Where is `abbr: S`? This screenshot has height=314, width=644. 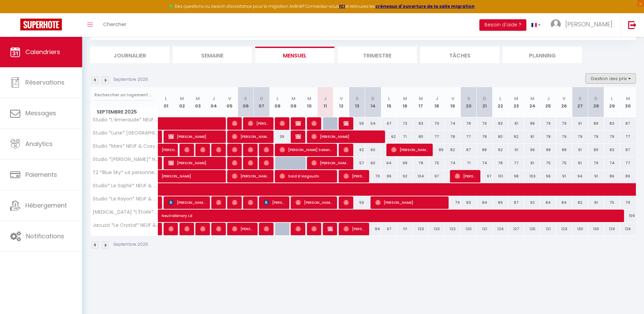
abbr: S is located at coordinates (468, 98).